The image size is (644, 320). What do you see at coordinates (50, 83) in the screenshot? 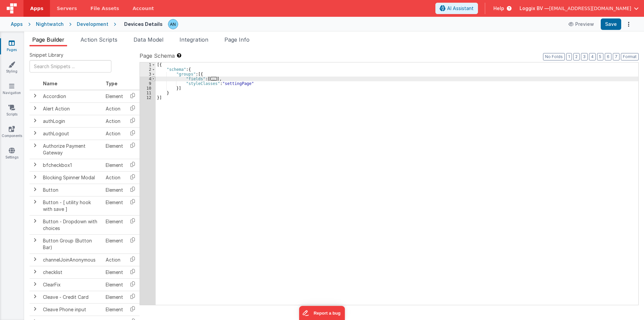
I see `span: Name` at bounding box center [50, 83].